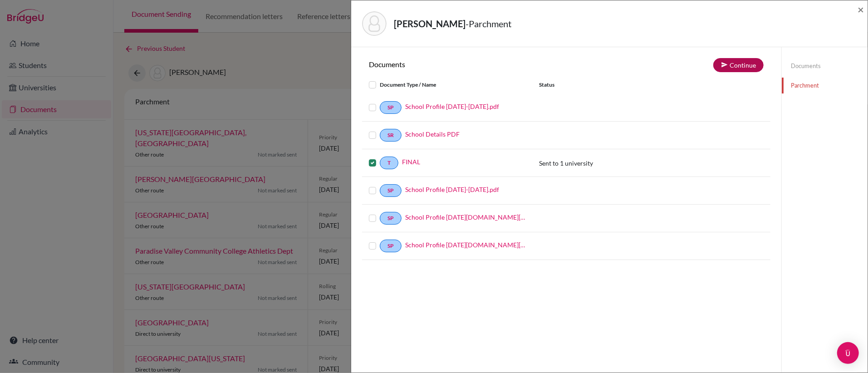 This screenshot has height=373, width=868. What do you see at coordinates (860, 10) in the screenshot?
I see `button: Close` at bounding box center [860, 10].